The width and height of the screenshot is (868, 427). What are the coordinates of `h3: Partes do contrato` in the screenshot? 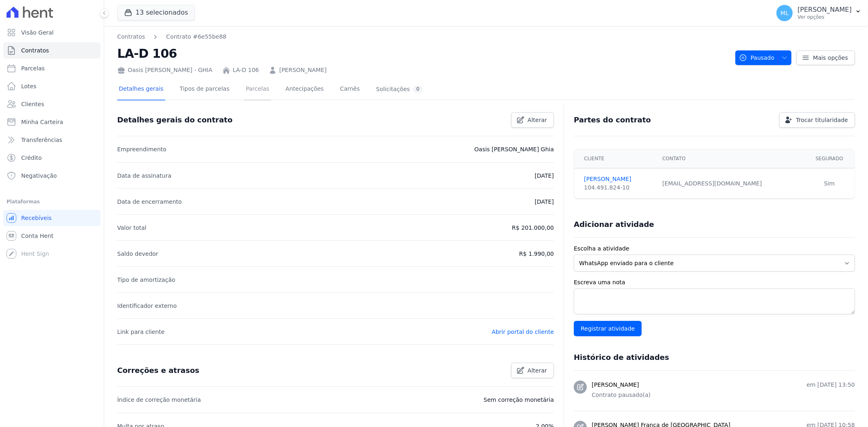 It's located at (613, 120).